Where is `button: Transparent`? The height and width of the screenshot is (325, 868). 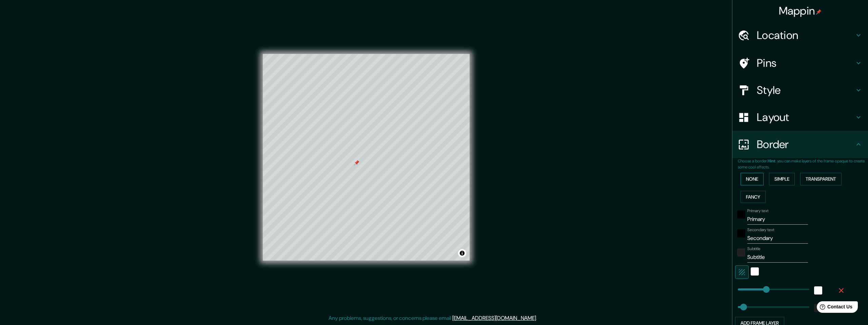 button: Transparent is located at coordinates (821, 179).